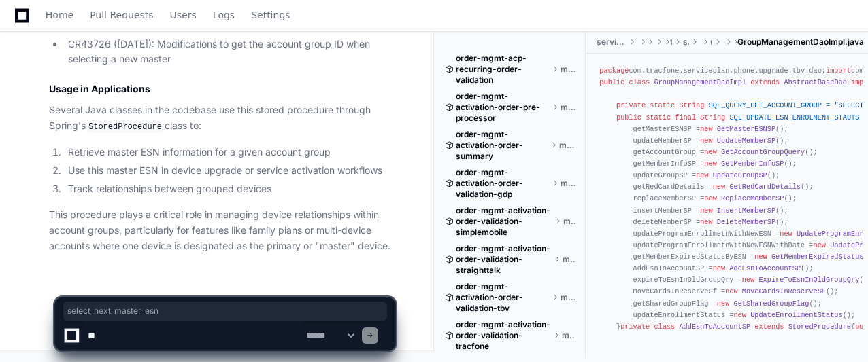  I want to click on span: UpdateGroupSP, so click(740, 176).